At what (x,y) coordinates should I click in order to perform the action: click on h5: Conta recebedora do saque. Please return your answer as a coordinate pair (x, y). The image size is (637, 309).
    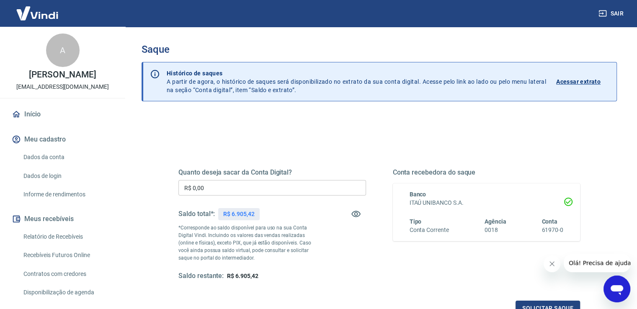
    Looking at the image, I should click on (487, 173).